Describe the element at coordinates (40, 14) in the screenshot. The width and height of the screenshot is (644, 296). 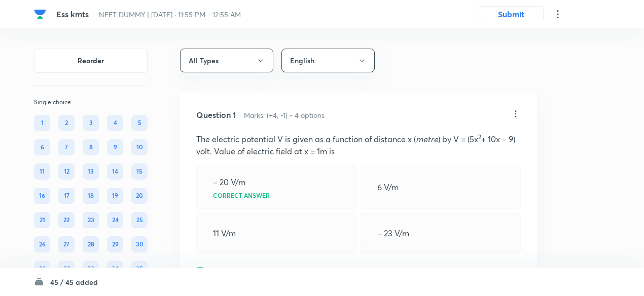
I see `img: Company Logo` at that location.